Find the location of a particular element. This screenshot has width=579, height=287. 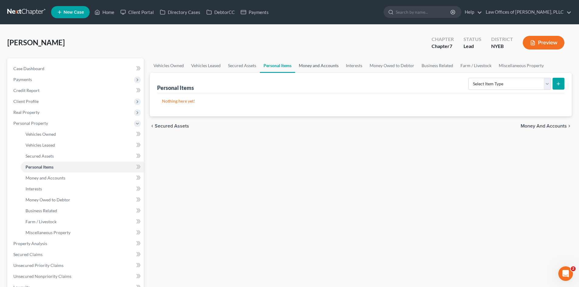

span: Personal Property is located at coordinates (31, 123).